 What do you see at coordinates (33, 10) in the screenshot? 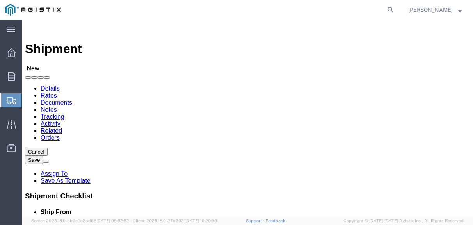
I see `img: logo` at bounding box center [33, 10].